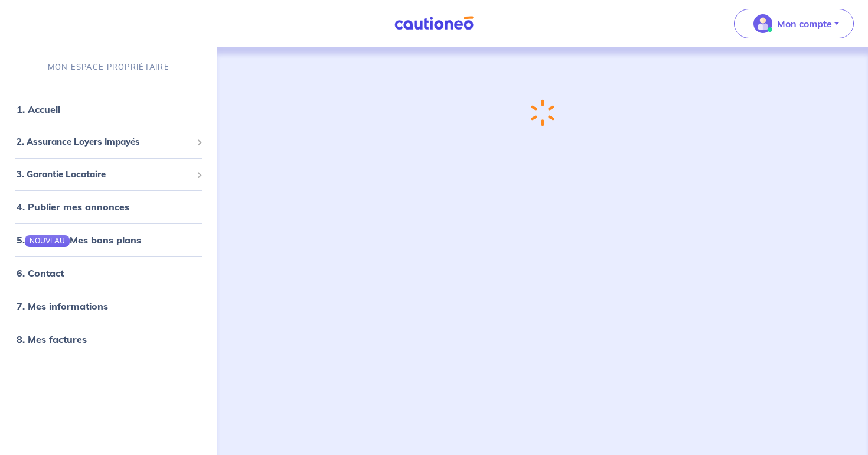 This screenshot has width=868, height=455. I want to click on p: Mon compte, so click(804, 24).